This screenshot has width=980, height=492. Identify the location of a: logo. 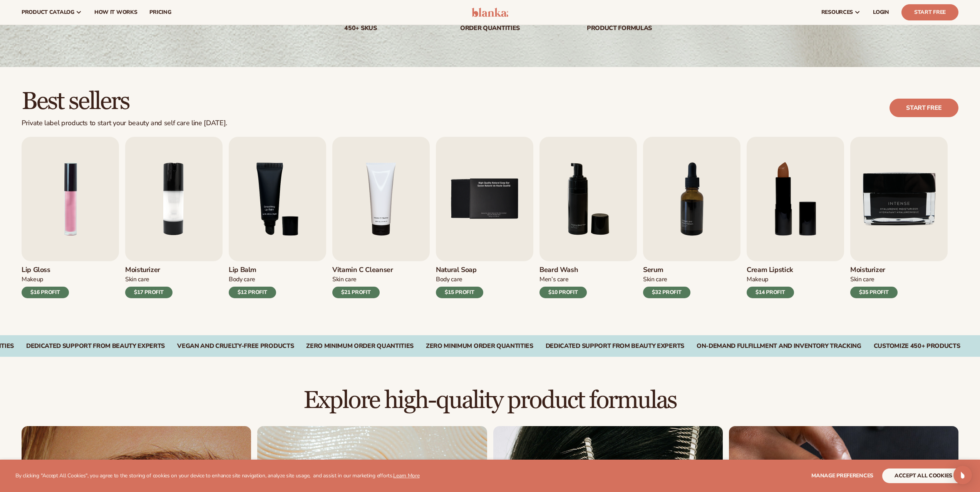
(490, 12).